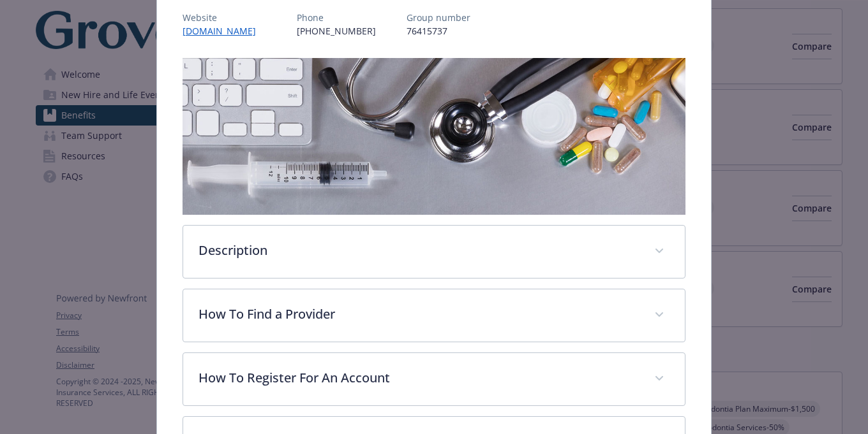  Describe the element at coordinates (419, 378) in the screenshot. I see `p: How To Register For An Account` at that location.